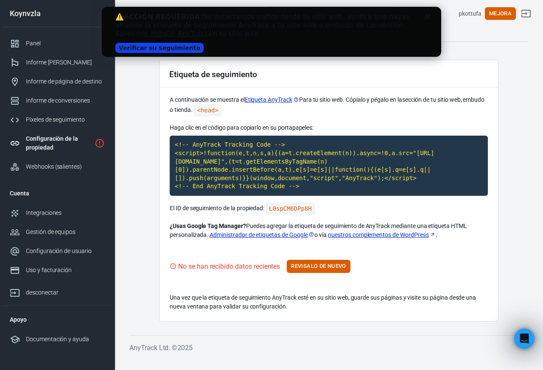 This screenshot has height=370, width=543. I want to click on font: Puedes agregar la etiqueta de seguimiento de AnyTrack mediante una etiqueta HTML personalizada., so click(318, 230).